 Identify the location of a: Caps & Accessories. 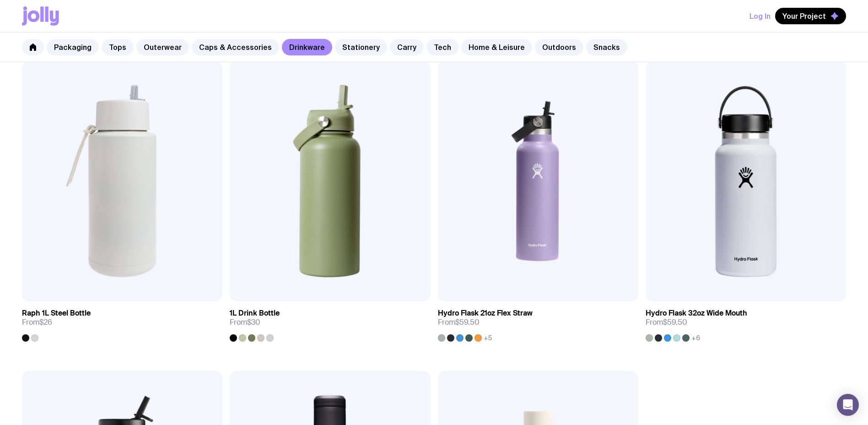
(235, 47).